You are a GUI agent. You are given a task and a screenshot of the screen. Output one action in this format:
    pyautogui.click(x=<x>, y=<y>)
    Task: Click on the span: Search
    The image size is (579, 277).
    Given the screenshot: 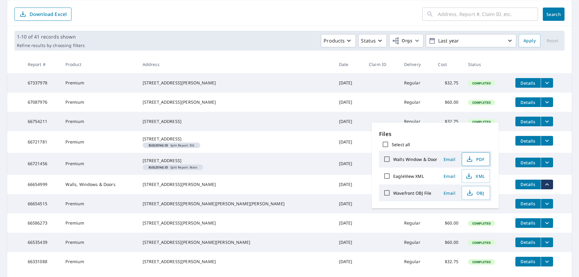 What is the action you would take?
    pyautogui.click(x=554, y=14)
    